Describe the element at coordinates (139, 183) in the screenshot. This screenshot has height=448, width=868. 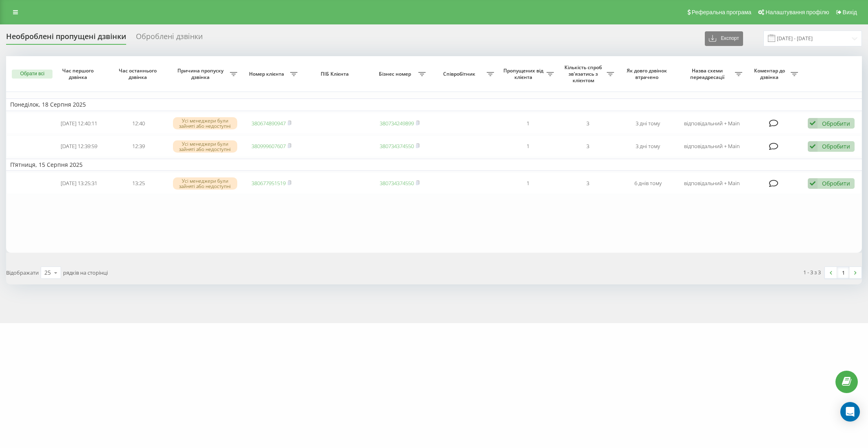
I see `td: 13:25` at that location.